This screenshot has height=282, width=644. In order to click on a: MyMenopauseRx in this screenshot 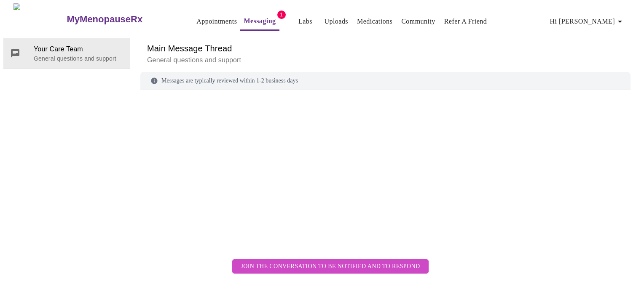, I will do `click(121, 19)`.